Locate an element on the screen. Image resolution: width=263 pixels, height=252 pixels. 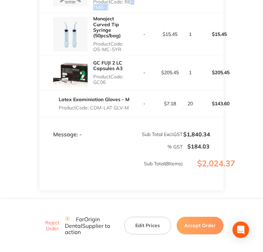
a: GC FUJI 2 LC Capsules A3 is located at coordinates (108, 66).